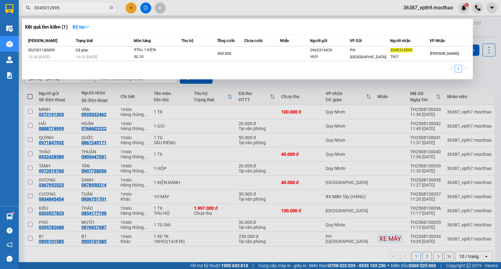 The image size is (501, 269). I want to click on div: HUY, so click(330, 57).